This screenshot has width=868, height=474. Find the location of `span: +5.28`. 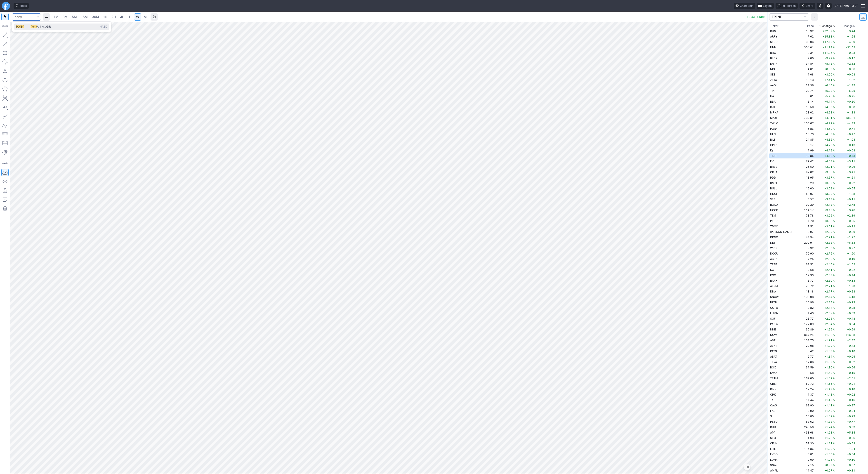

span: +5.28 is located at coordinates (829, 90).